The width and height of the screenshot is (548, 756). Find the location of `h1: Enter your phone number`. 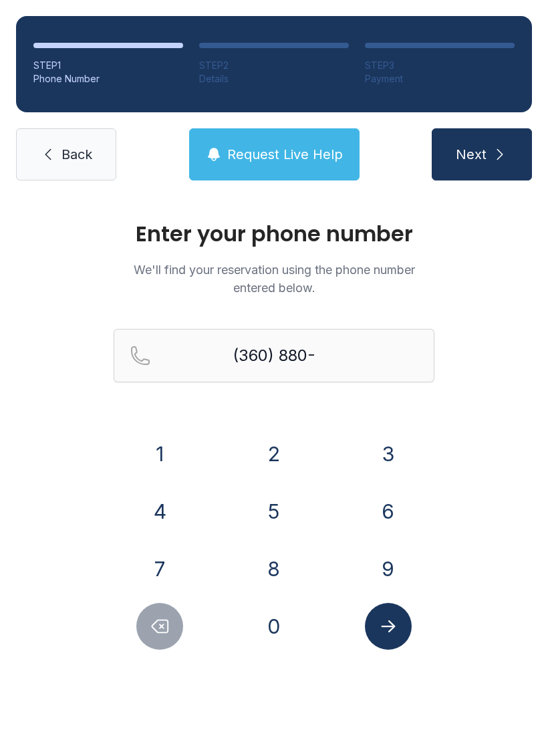

h1: Enter your phone number is located at coordinates (274, 234).